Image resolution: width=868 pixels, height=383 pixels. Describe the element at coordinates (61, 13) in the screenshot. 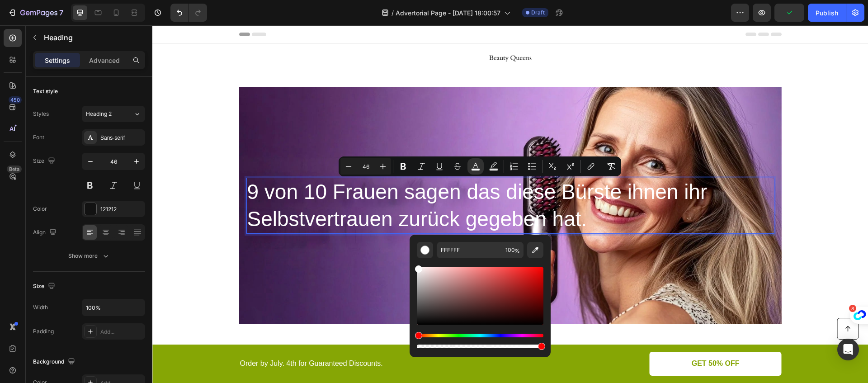

I see `p: 7` at that location.